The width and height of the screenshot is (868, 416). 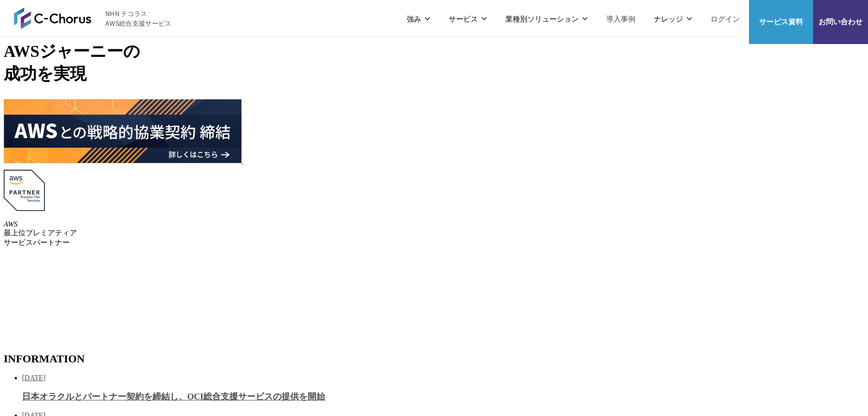 What do you see at coordinates (443, 396) in the screenshot?
I see `h3: 日本オラクルとパートナー契約を締結し、OCI総合支援サービスの提供を開始` at bounding box center [443, 396].